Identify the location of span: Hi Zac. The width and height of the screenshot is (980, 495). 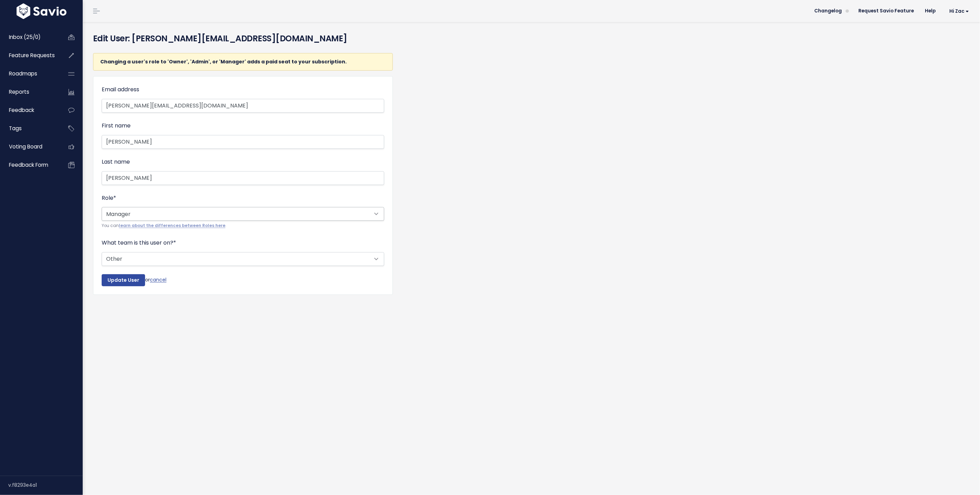
(959, 11).